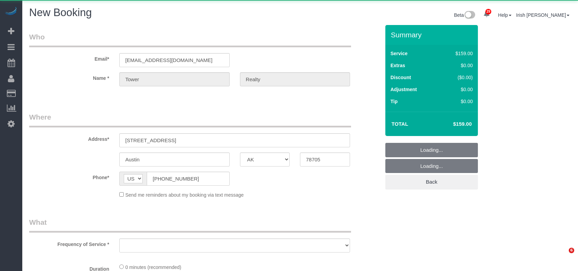 Image resolution: width=578 pixels, height=271 pixels. Describe the element at coordinates (325, 159) in the screenshot. I see `input: Zip Code*` at that location.